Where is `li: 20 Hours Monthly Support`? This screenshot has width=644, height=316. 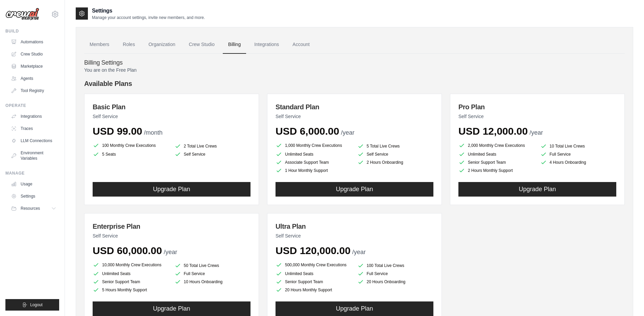
li: 20 Hours Monthly Support is located at coordinates (314, 290).